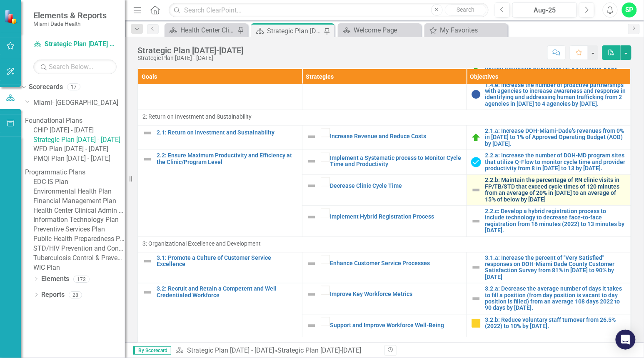 The width and height of the screenshot is (644, 358). I want to click on img: Complete, so click(476, 163).